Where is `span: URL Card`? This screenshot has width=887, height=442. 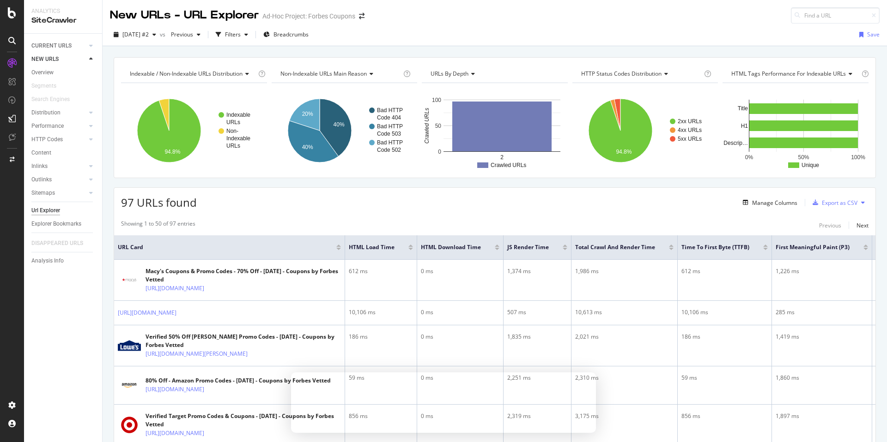
span: URL Card is located at coordinates (226, 248).